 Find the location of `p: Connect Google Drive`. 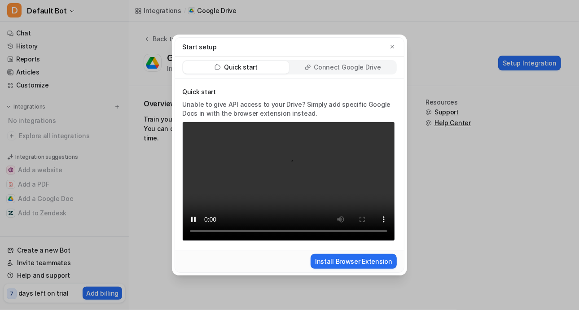

p: Connect Google Drive is located at coordinates (347, 67).